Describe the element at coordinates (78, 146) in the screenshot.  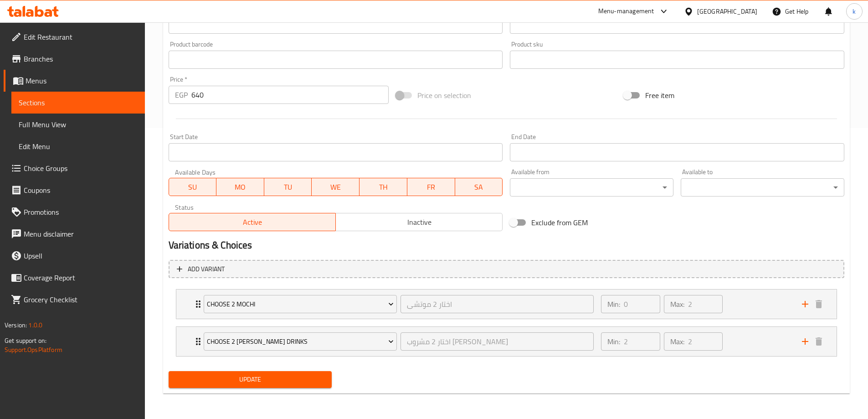
I see `a: Edit Menu` at that location.